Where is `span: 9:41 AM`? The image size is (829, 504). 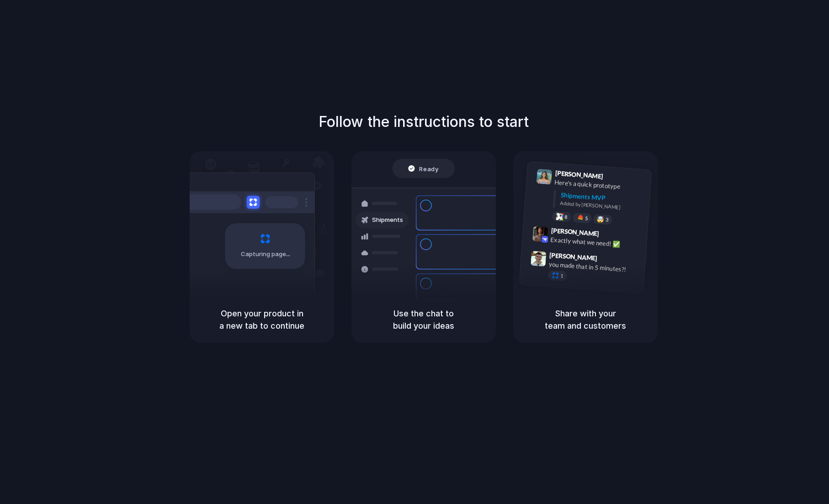 span: 9:41 AM is located at coordinates (615, 178).